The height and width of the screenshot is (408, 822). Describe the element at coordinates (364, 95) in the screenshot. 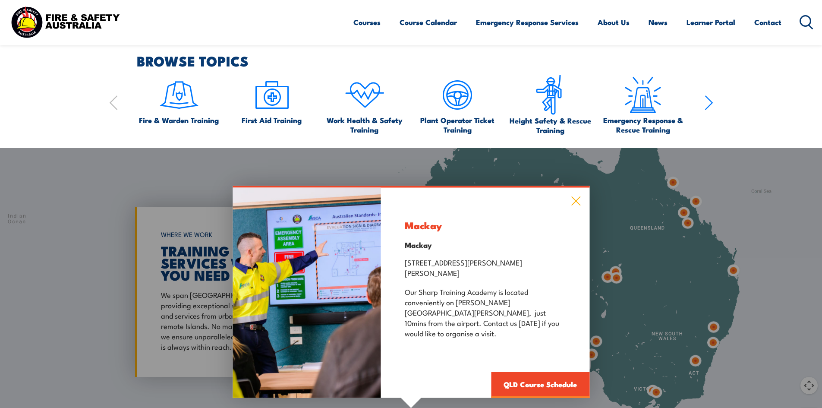

I see `img: icon-4` at that location.